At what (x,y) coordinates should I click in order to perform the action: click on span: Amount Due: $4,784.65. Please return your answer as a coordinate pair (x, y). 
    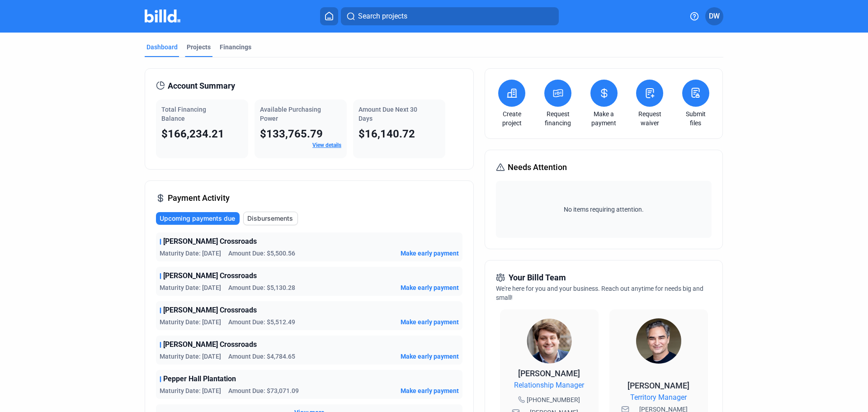
    Looking at the image, I should click on (262, 357).